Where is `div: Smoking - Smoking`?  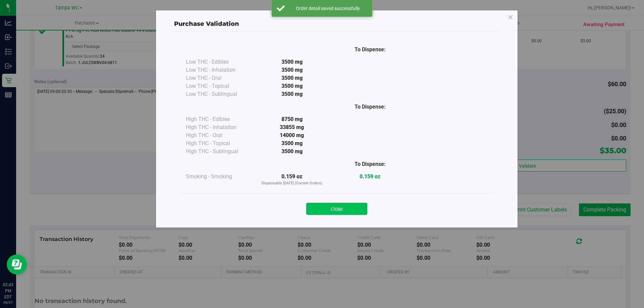
div: Smoking - Smoking is located at coordinates (219, 177).